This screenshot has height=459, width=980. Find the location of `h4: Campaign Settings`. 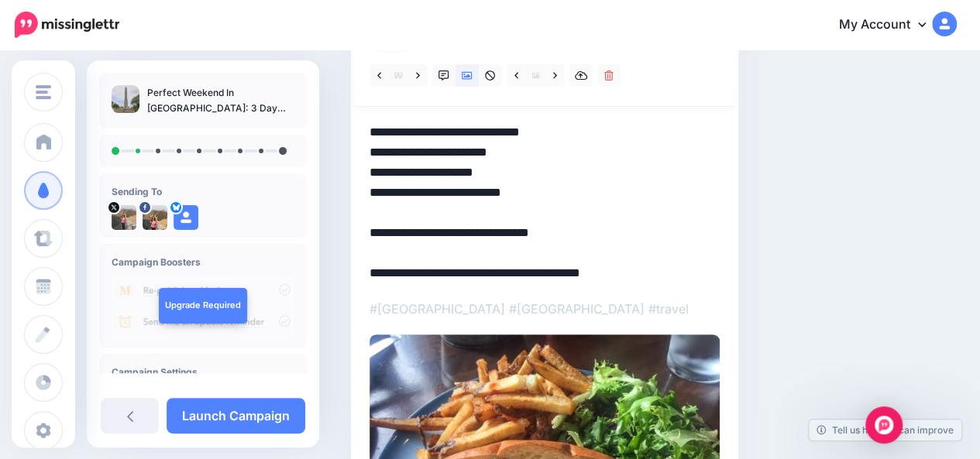

h4: Campaign Settings is located at coordinates (203, 371).